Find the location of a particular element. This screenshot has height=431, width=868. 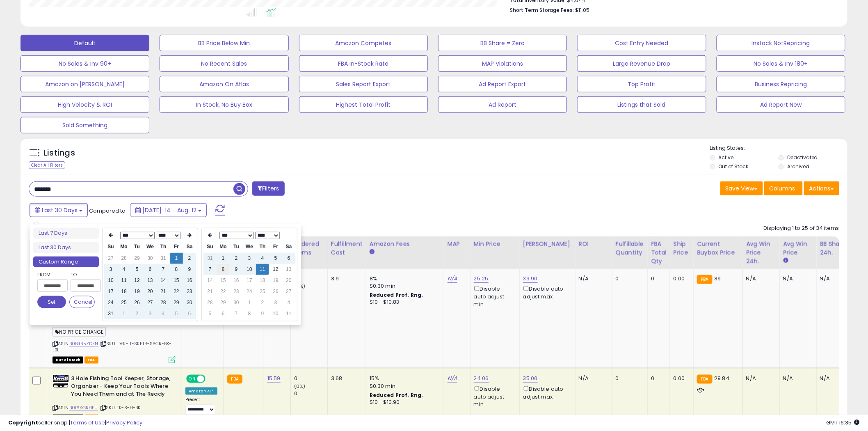

div: 8% is located at coordinates (403, 279).